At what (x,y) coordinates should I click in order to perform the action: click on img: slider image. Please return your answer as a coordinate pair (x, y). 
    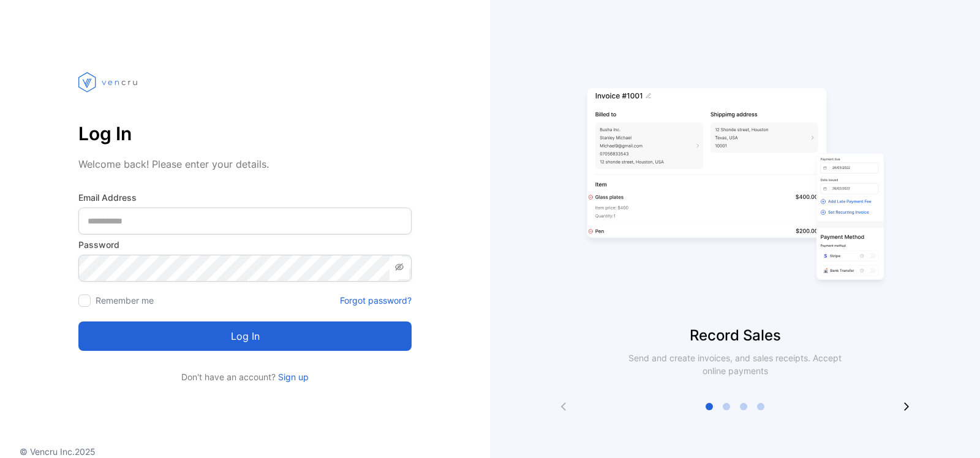
    Looking at the image, I should click on (735, 187).